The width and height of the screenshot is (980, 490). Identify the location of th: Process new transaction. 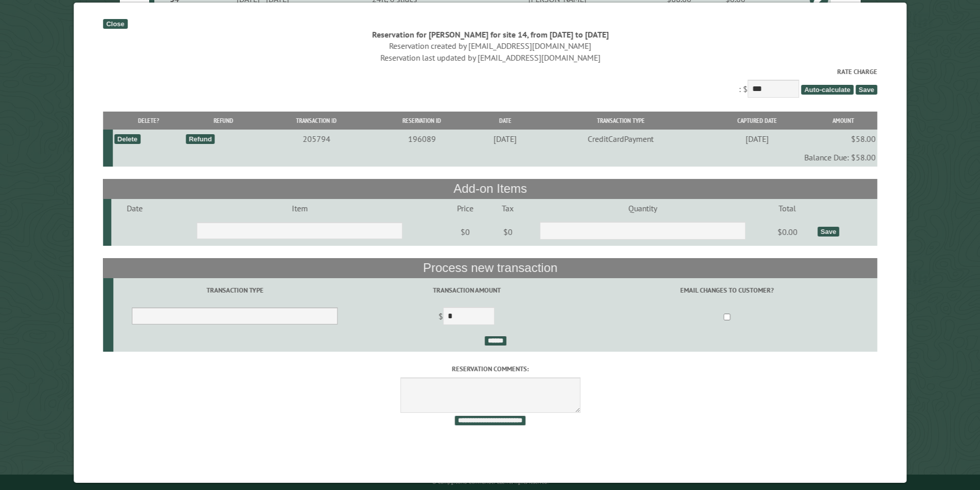
(490, 268).